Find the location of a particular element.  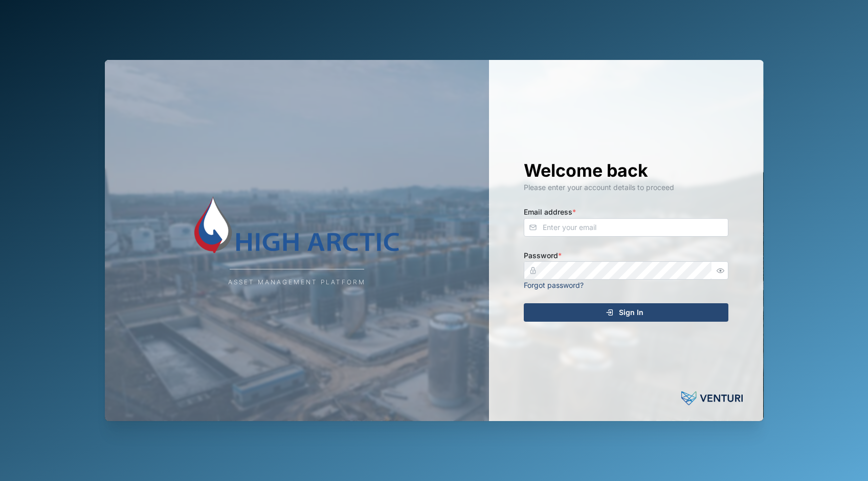

img: Venturi is located at coordinates (712, 398).